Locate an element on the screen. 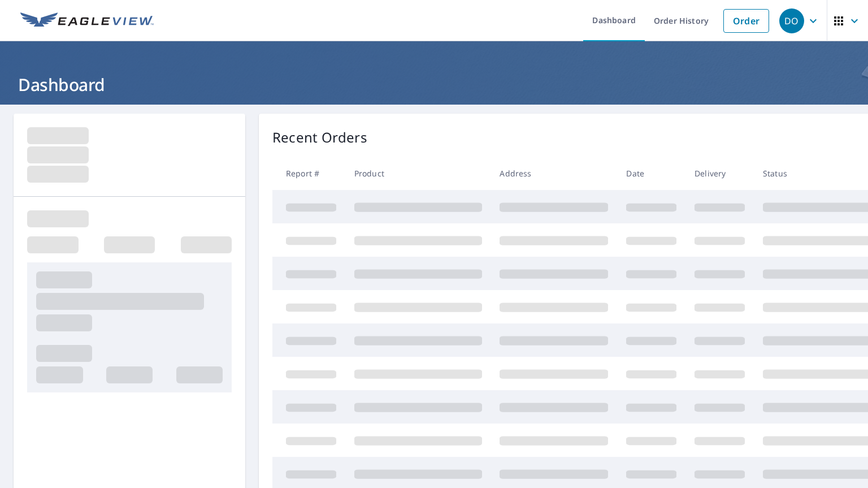  div: DO is located at coordinates (791, 21).